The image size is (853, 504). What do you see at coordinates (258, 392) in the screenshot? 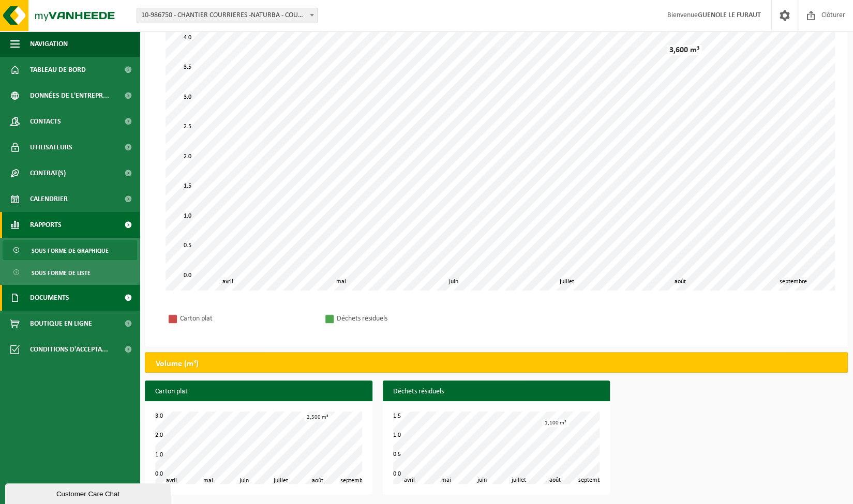
I see `h3: Carton plat` at bounding box center [258, 392].